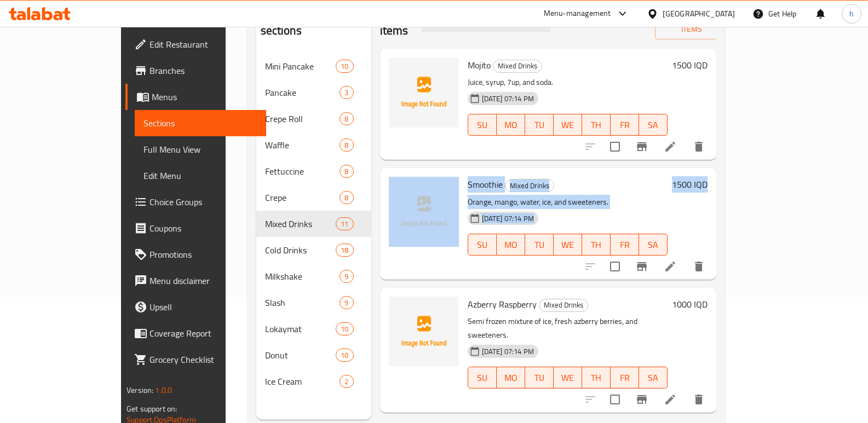 The height and width of the screenshot is (423, 868). What do you see at coordinates (195, 229) in the screenshot?
I see `a: Coupons` at bounding box center [195, 229].